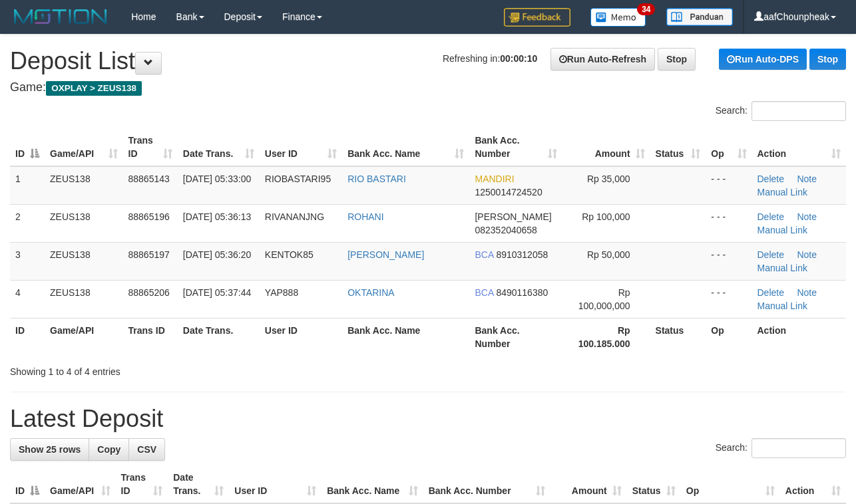 The image size is (856, 504). Describe the element at coordinates (49, 450) in the screenshot. I see `span: Show 25 rows` at that location.